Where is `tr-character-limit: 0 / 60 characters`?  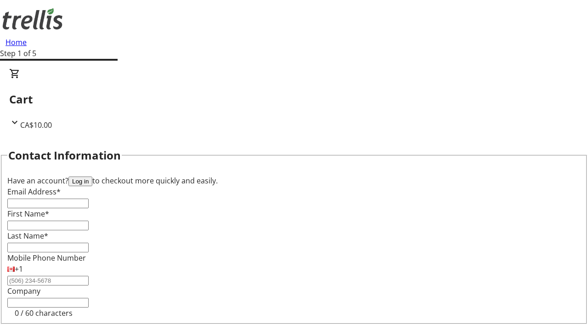
tr-character-limit: 0 / 60 characters is located at coordinates (44, 313).